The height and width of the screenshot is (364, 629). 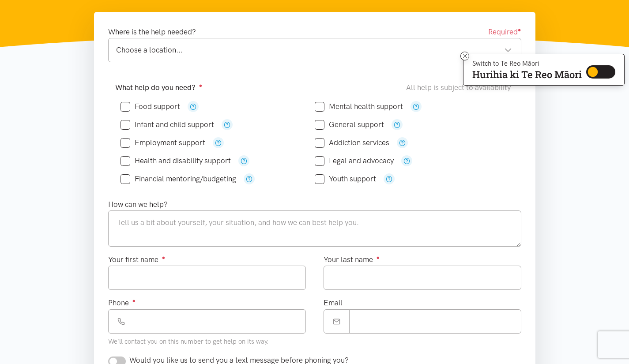 I want to click on label: How can we help?, so click(x=138, y=204).